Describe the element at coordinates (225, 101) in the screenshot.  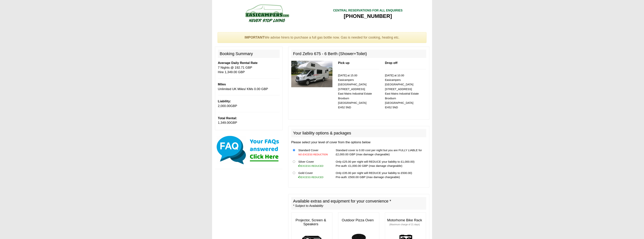
I see `b: Liability:` at that location.